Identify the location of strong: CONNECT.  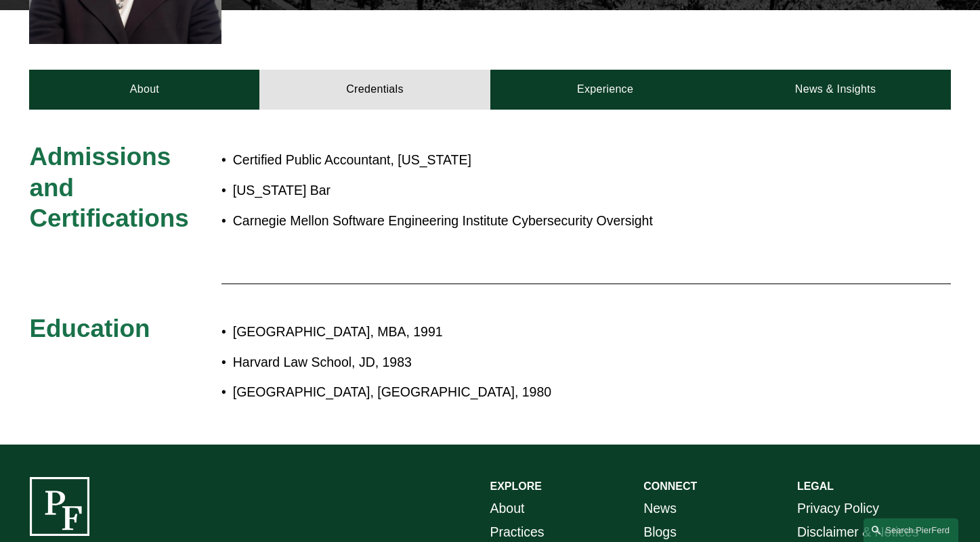
(670, 486).